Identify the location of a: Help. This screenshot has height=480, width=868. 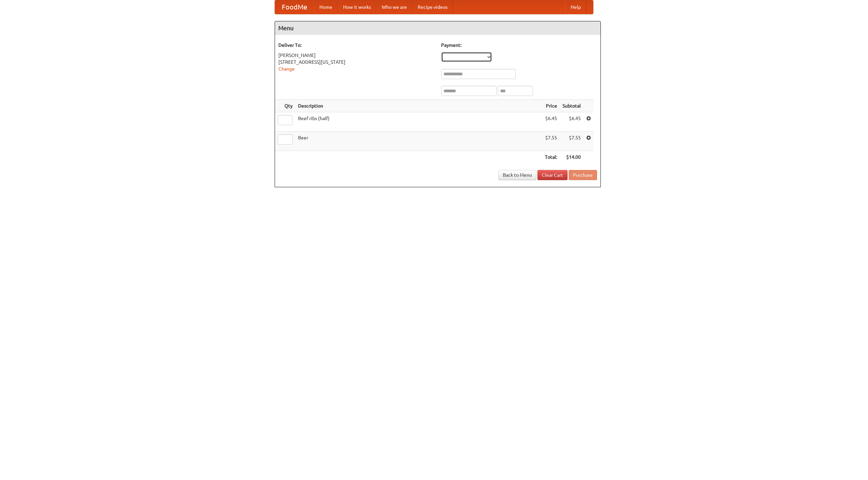
(576, 7).